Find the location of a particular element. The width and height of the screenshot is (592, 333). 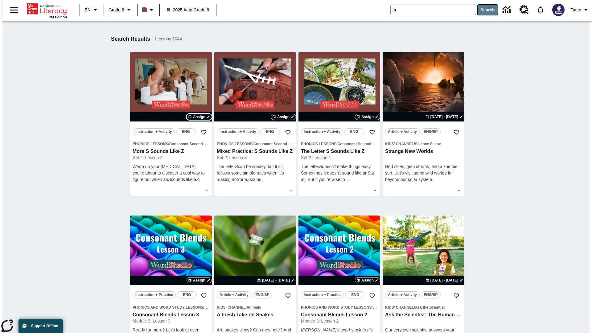

p: The letter can be sneaky, but it still follows some simple rules when it's making an or a sound. is located at coordinates (255, 173).